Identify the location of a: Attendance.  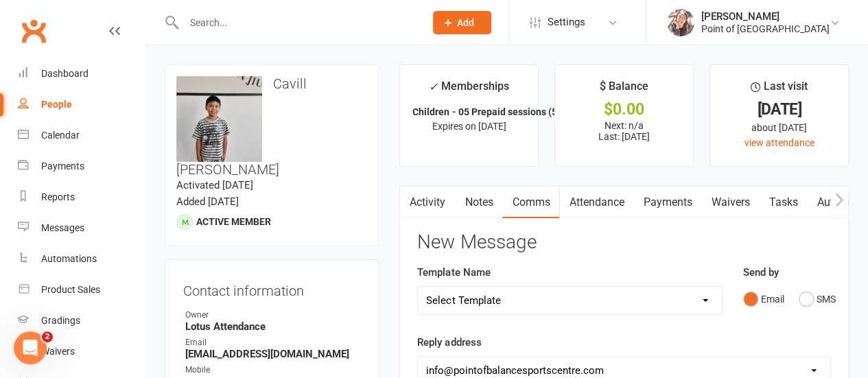
(596, 202).